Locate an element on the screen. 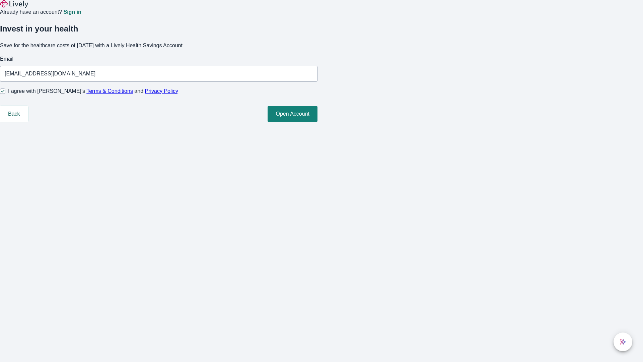 The image size is (643, 362). div: Sign in is located at coordinates (72, 12).